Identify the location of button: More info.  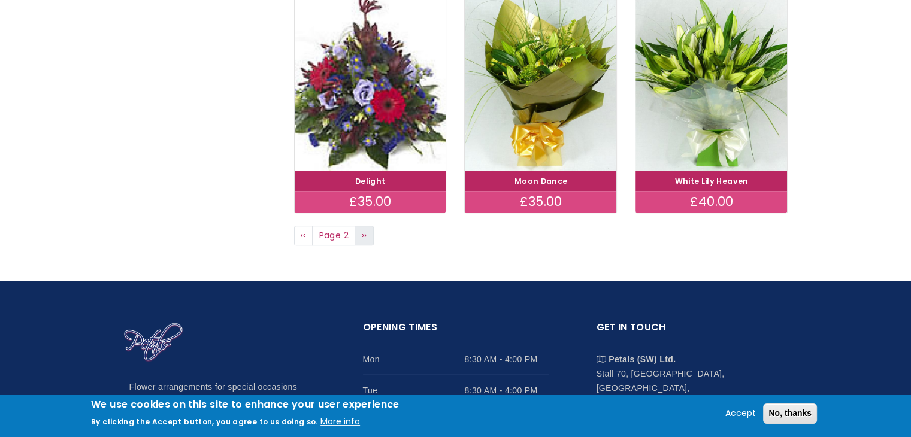
(340, 422).